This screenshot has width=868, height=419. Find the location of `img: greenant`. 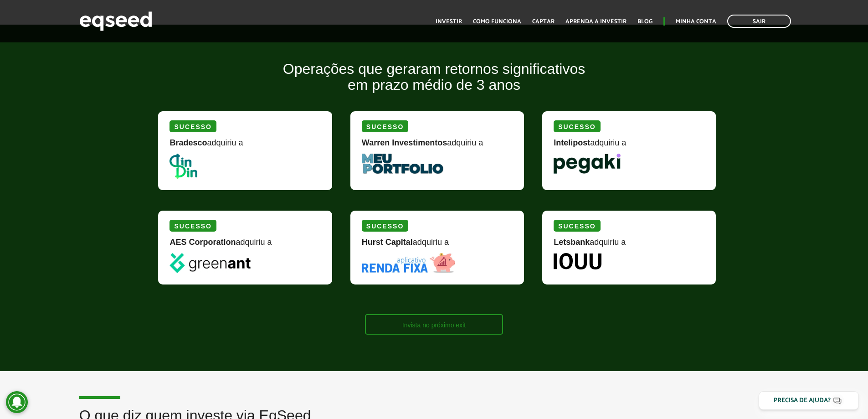

img: greenant is located at coordinates (209, 263).